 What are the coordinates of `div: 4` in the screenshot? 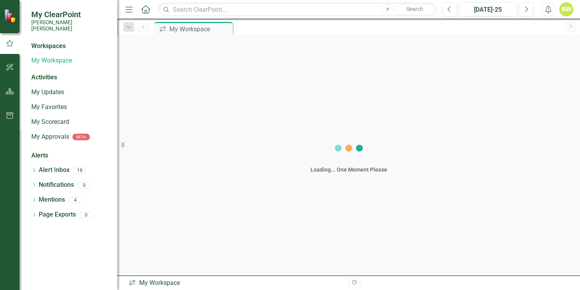 It's located at (75, 200).